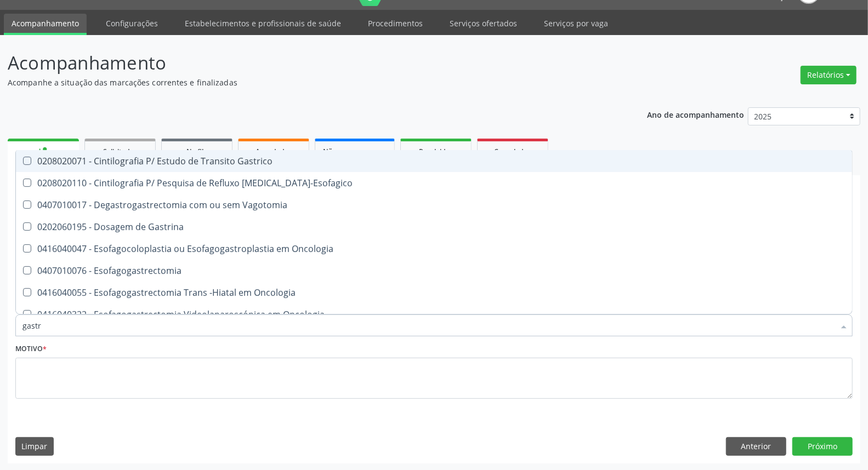 The width and height of the screenshot is (868, 470). What do you see at coordinates (45, 24) in the screenshot?
I see `a: Acompanhamento` at bounding box center [45, 24].